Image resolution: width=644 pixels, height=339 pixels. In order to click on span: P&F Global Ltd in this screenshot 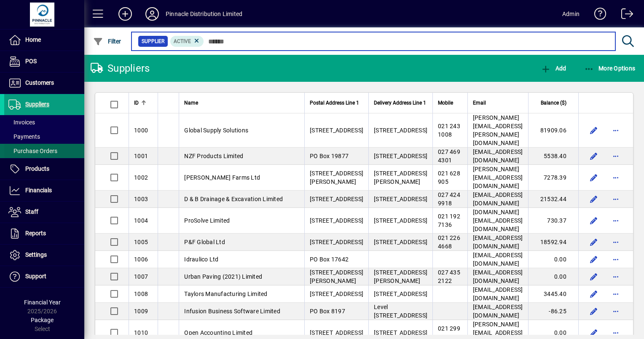, I will do `click(205, 242)`.